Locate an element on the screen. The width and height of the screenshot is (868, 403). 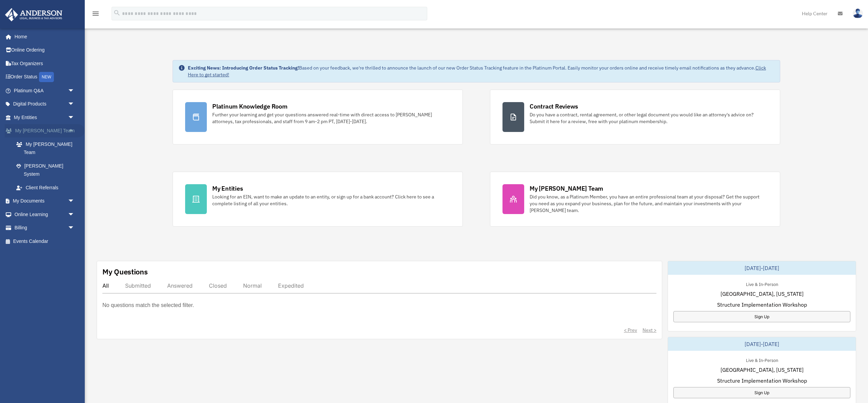
div: NEW is located at coordinates (46, 77).